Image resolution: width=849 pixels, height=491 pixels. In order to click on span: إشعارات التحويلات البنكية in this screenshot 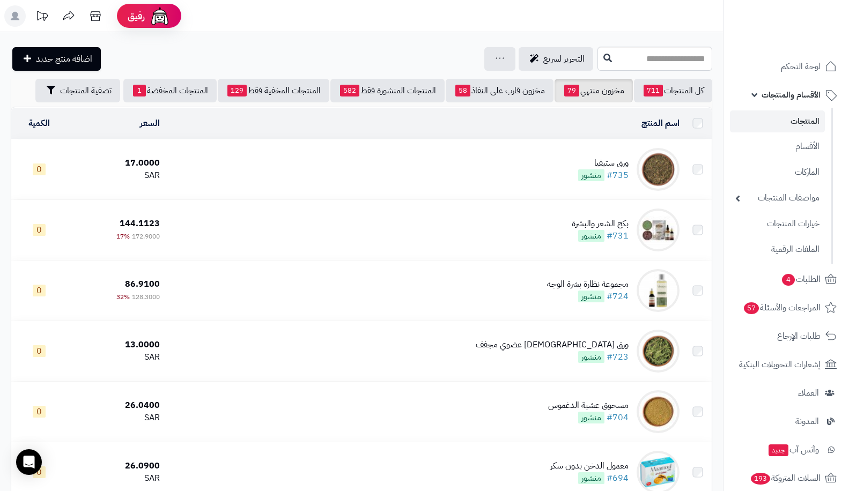, I will do `click(779, 365)`.